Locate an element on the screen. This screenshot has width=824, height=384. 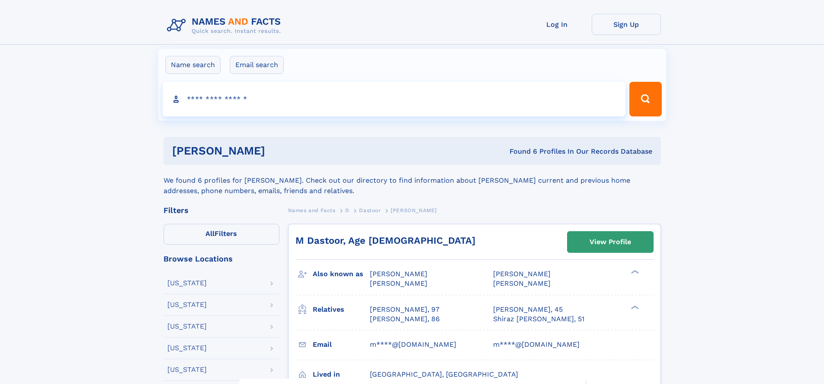
label: Filters is located at coordinates (221, 234).